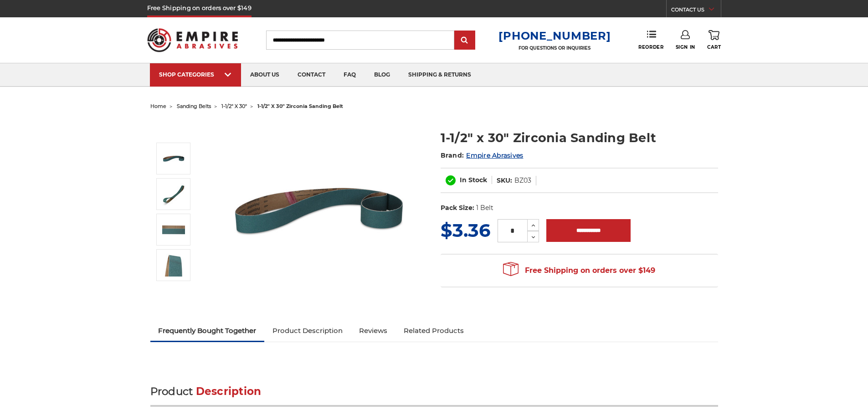 The image size is (868, 415). I want to click on img: Empire Abrasives, so click(193, 40).